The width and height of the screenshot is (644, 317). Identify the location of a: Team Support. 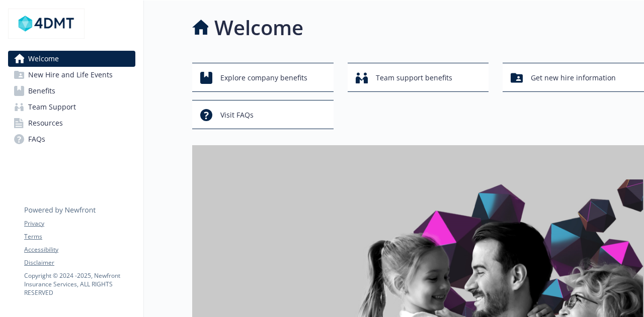
(72, 107).